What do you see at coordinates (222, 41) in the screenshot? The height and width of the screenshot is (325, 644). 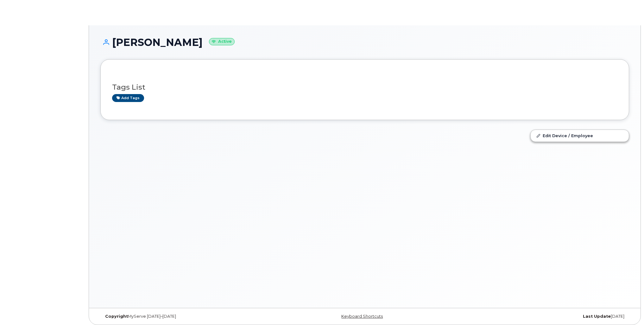 I see `small: Active` at bounding box center [222, 41].